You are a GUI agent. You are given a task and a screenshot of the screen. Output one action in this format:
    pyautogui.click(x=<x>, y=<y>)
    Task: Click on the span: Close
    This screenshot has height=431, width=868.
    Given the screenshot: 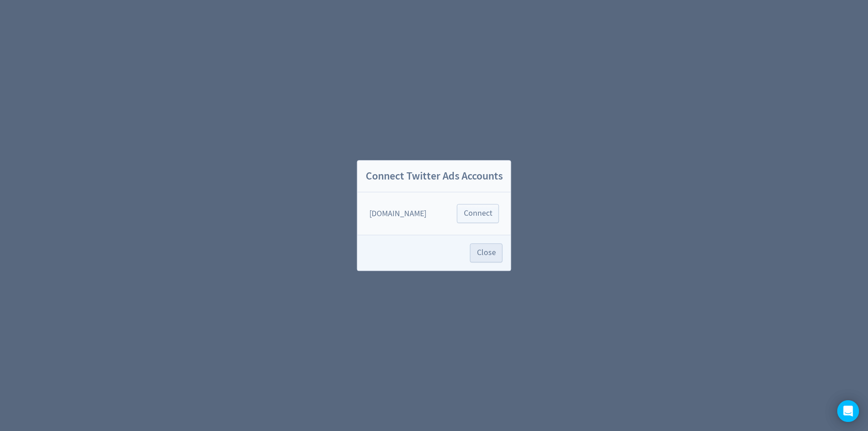 What is the action you would take?
    pyautogui.click(x=487, y=253)
    